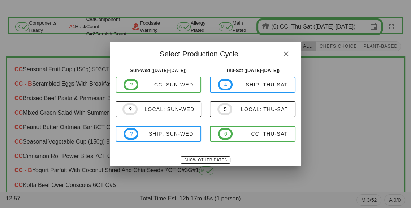 The height and width of the screenshot is (208, 411). What do you see at coordinates (158, 134) in the screenshot?
I see `button: ?ship: Sun-Wed` at bounding box center [158, 134].